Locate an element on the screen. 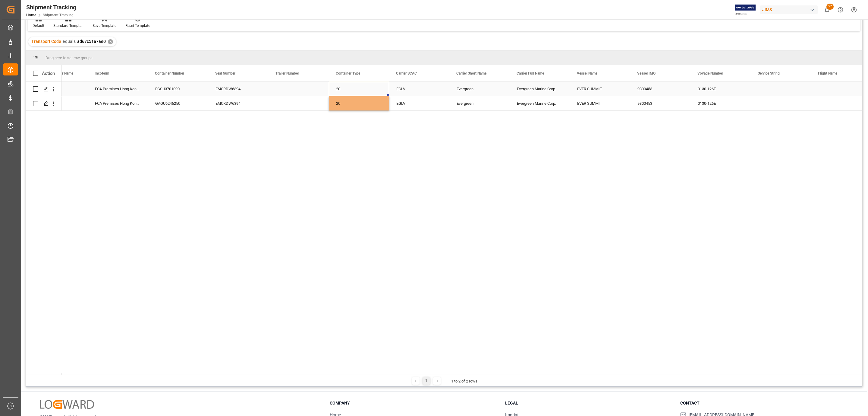  span: Transport Code is located at coordinates (46, 42).